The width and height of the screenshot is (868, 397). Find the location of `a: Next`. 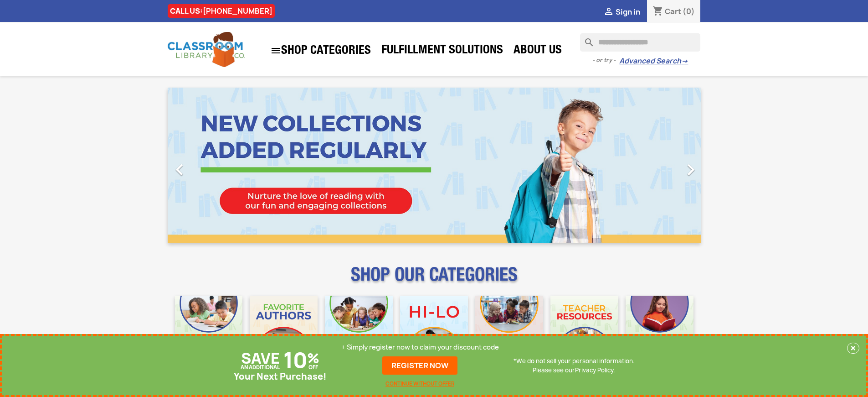

a: Next is located at coordinates (660, 165).